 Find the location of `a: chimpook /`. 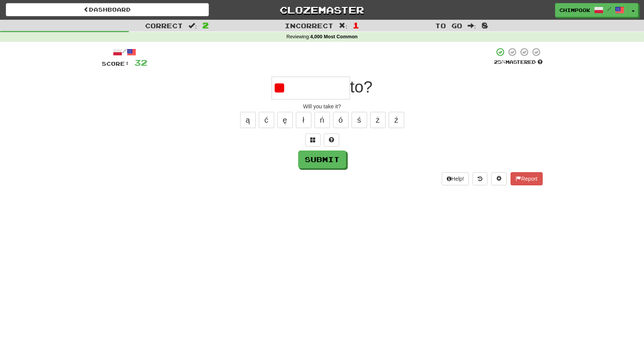

a: chimpook / is located at coordinates (592, 10).